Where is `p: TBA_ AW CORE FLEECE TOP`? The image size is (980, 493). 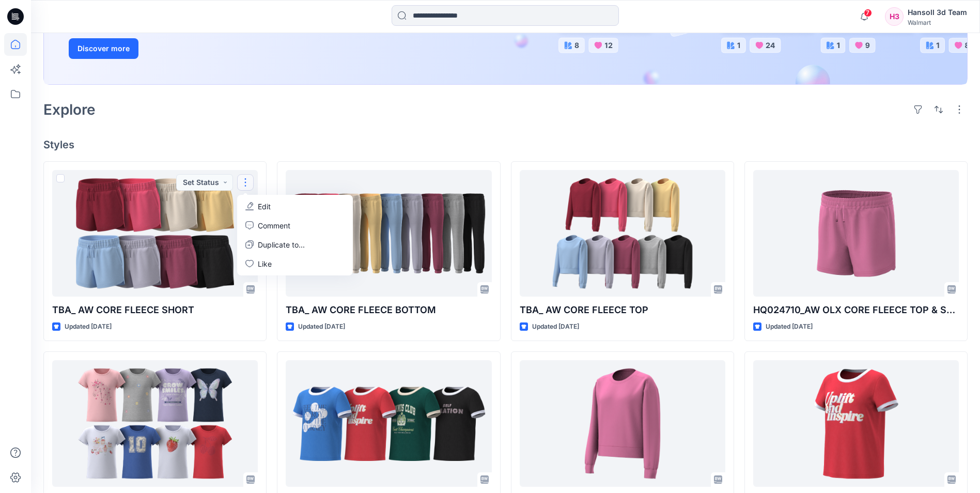
p: TBA_ AW CORE FLEECE TOP is located at coordinates (623, 310).